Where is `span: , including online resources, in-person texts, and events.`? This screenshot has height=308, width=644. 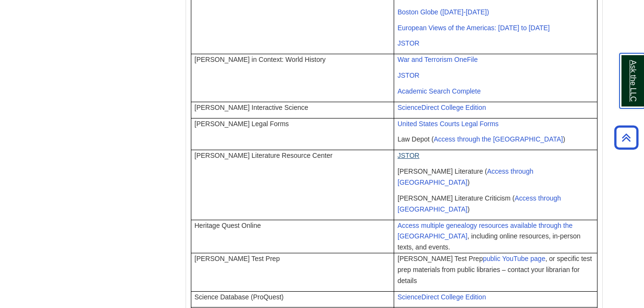
span: , including online resources, in-person texts, and events. is located at coordinates (489, 236).